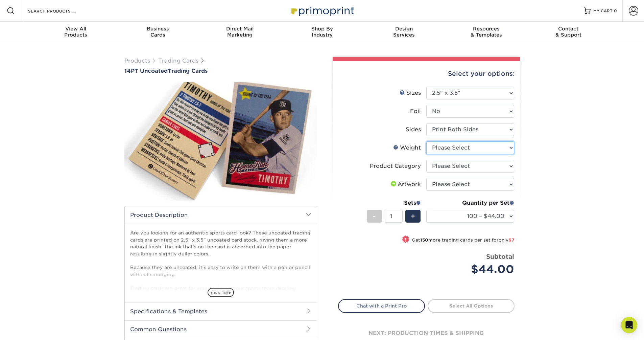 This screenshot has height=340, width=644. Describe the element at coordinates (404, 33) in the screenshot. I see `a: DesignServices` at that location.